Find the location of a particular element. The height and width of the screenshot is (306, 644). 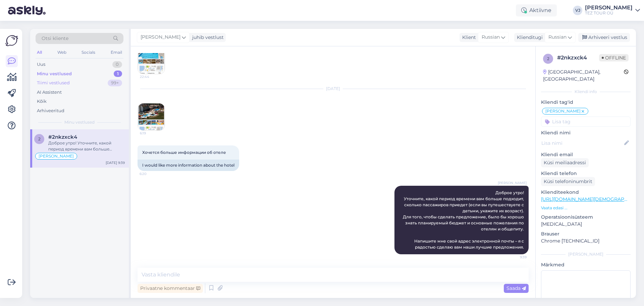

div: Klienditugi is located at coordinates (528, 37).